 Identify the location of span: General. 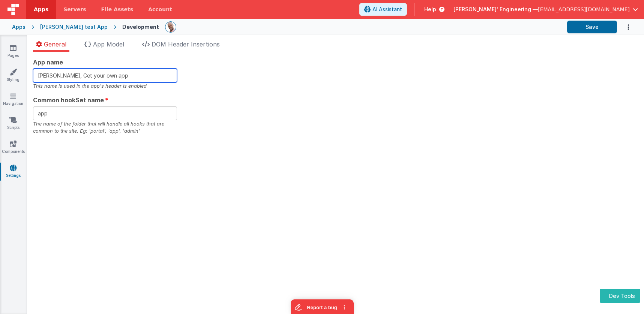
(55, 44).